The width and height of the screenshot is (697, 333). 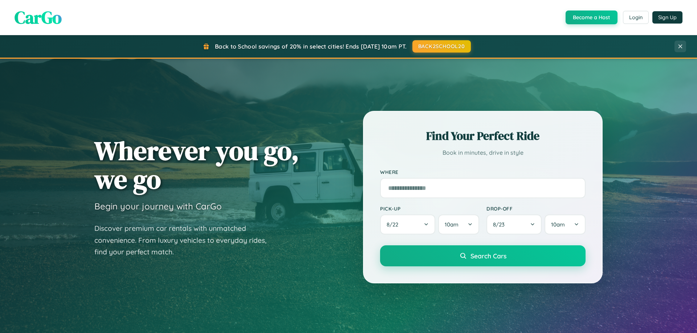 What do you see at coordinates (483, 172) in the screenshot?
I see `label: Where` at bounding box center [483, 172].